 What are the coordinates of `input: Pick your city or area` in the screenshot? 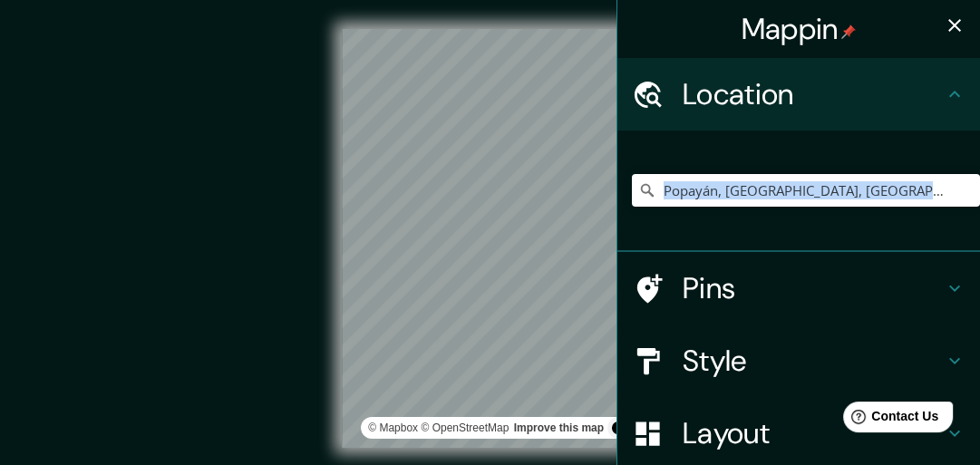 It's located at (806, 190).